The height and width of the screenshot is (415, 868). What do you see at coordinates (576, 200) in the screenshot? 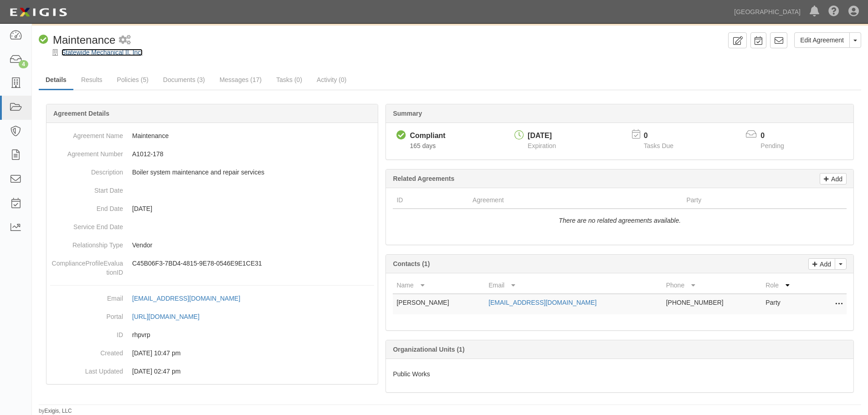
I see `th: Agreement` at bounding box center [576, 200].